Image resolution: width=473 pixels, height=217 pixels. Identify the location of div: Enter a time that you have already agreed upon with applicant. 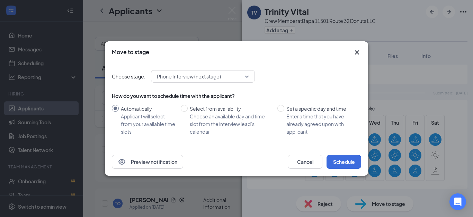
(321, 124).